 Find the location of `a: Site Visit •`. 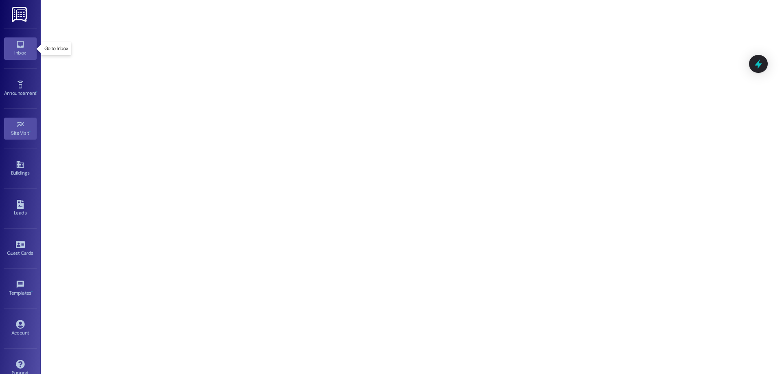

a: Site Visit • is located at coordinates (20, 129).